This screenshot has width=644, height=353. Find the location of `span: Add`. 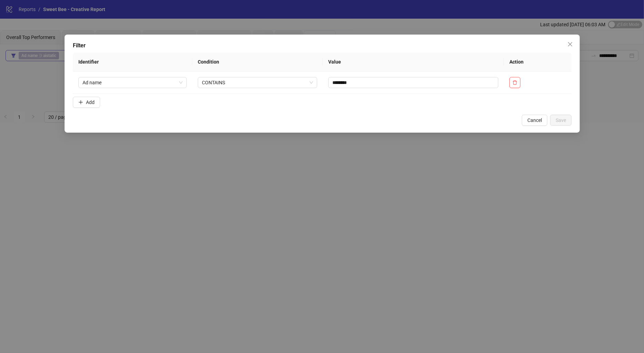

span: Add is located at coordinates (90, 102).